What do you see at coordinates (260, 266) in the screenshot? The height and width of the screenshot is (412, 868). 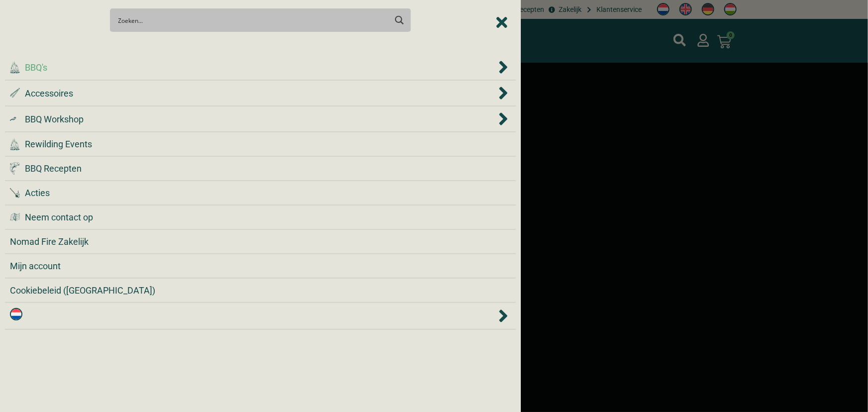 I see `a: Mijn account` at bounding box center [260, 266].